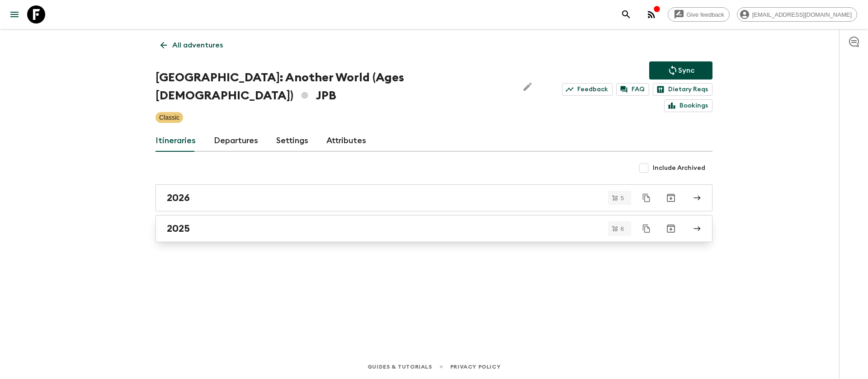  What do you see at coordinates (705, 14) in the screenshot?
I see `span: Give feedback` at bounding box center [705, 14].